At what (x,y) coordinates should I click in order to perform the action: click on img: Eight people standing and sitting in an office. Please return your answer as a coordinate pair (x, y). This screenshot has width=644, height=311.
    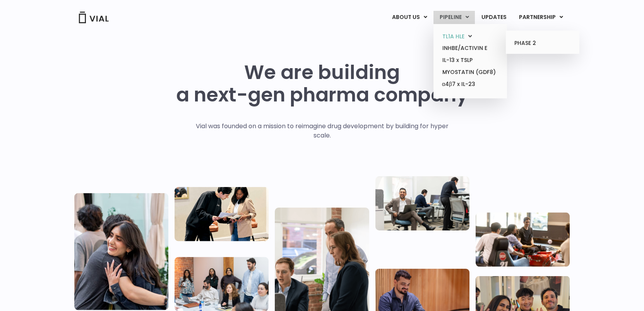
    Looking at the image, I should click on (222, 284).